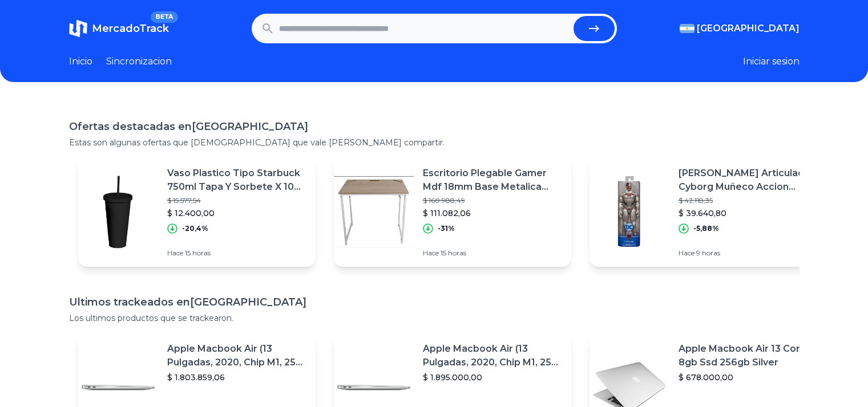 This screenshot has width=868, height=407. I want to click on span: MercadoTrack, so click(130, 28).